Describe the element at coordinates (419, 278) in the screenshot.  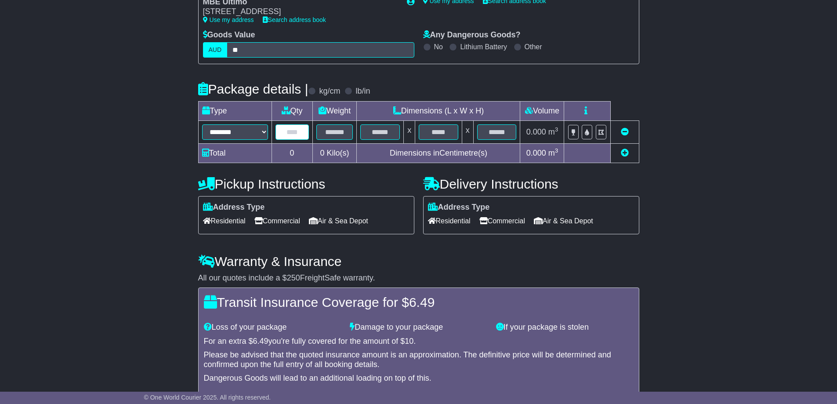
I see `div: All our quotes include a $ FreightSafe warranty.` at that location.